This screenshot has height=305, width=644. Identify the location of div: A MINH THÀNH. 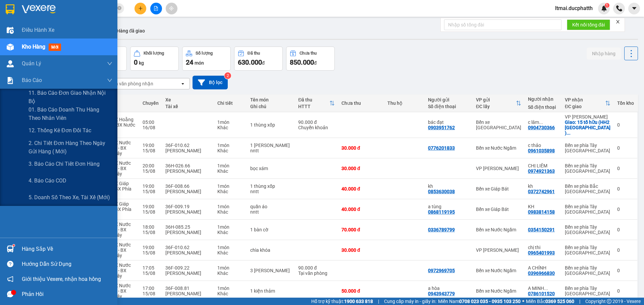
(543, 288).